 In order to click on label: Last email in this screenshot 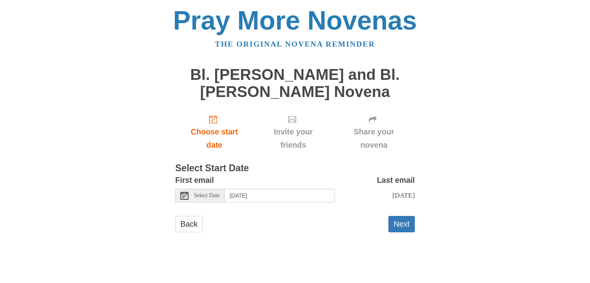, I will do `click(396, 180)`.